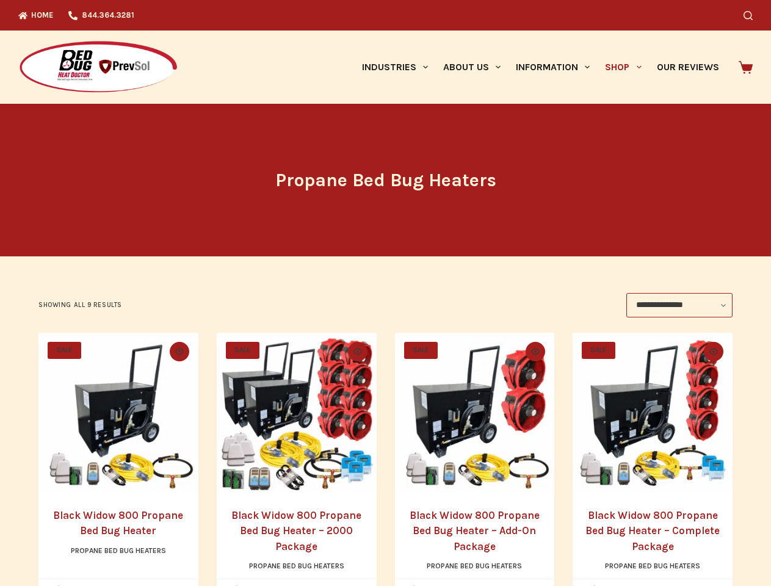 The height and width of the screenshot is (586, 771). What do you see at coordinates (297, 413) in the screenshot?
I see `a: Black Widow 800 Propane Bed Bug Heater - 2000 Package` at bounding box center [297, 413].